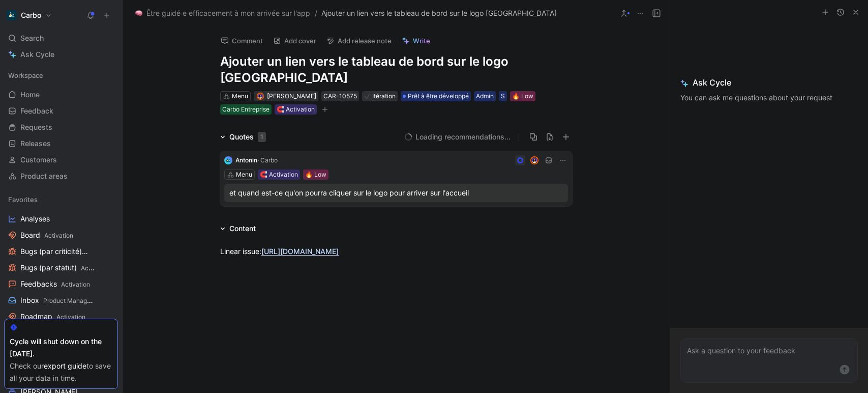 Image resolution: width=868 pixels, height=393 pixels. What do you see at coordinates (379, 96) in the screenshot?
I see `div: ✔️Itération` at bounding box center [379, 96].